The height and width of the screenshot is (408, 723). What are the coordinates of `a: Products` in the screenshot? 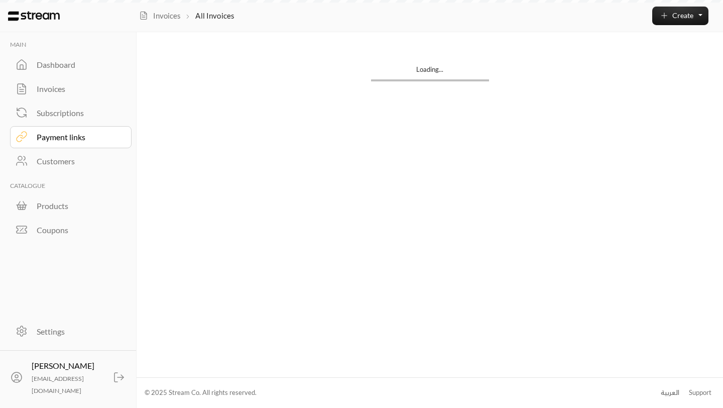 It's located at (71, 206).